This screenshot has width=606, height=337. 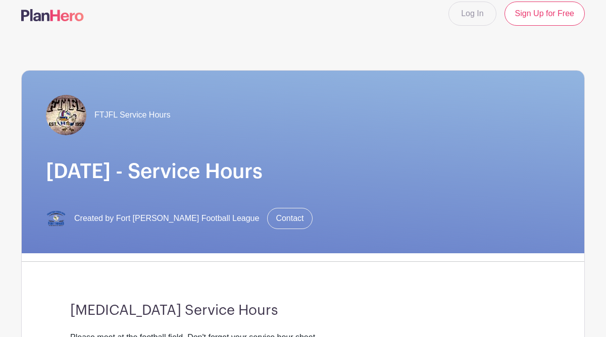 What do you see at coordinates (52, 15) in the screenshot?
I see `img: logo-507f7623f17ff9eddc593b1ce0a138ce2505c220e1c5a4e2b4648c50719b7d32.svg` at bounding box center [52, 15].